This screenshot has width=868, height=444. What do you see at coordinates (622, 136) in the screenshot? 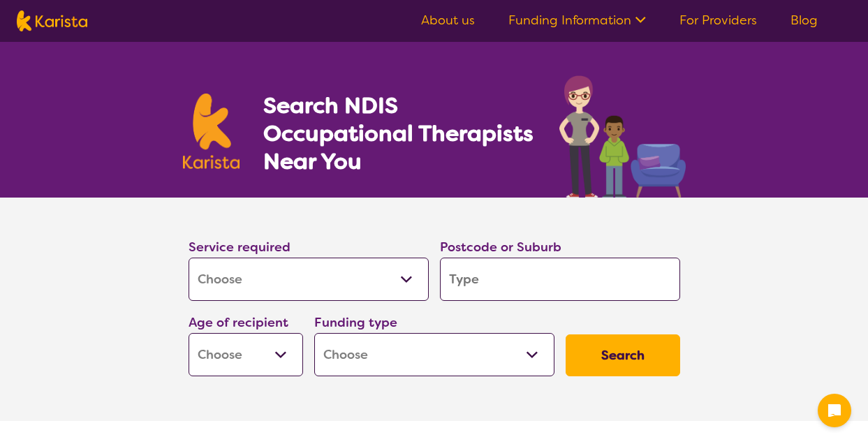
I see `img: occupational-therapy` at bounding box center [622, 136].